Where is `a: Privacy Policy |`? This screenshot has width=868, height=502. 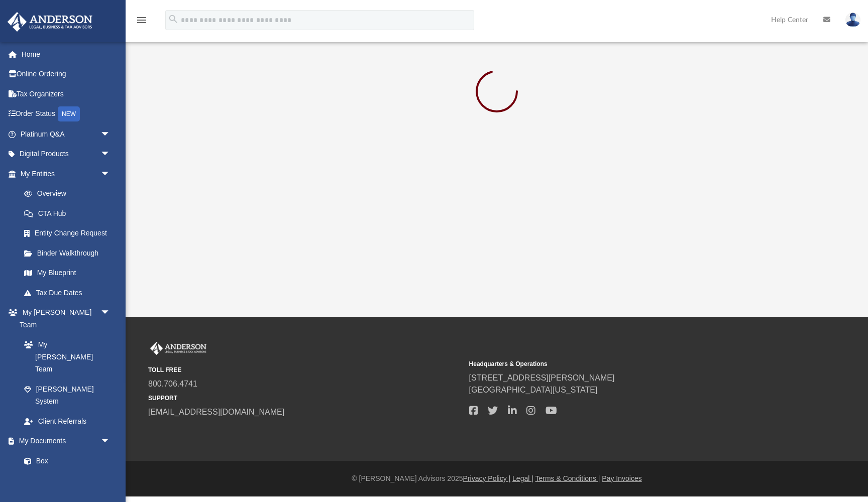 a: Privacy Policy | is located at coordinates (487, 479).